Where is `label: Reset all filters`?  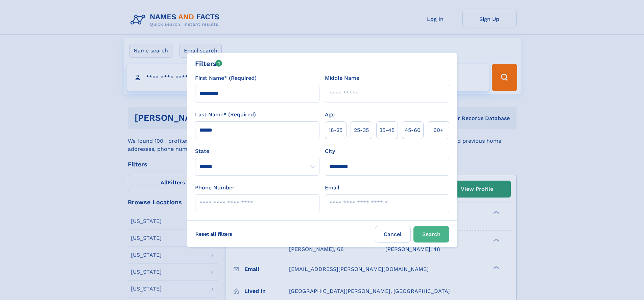
label: Reset all filters is located at coordinates (214, 234).